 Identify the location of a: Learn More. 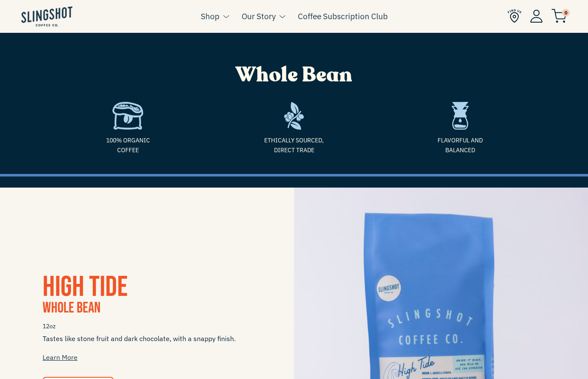
(60, 357).